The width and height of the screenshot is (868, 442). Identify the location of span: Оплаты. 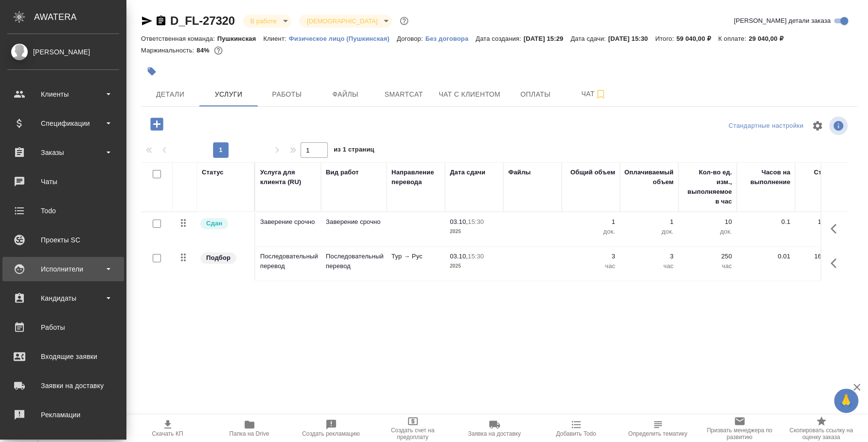
(535, 94).